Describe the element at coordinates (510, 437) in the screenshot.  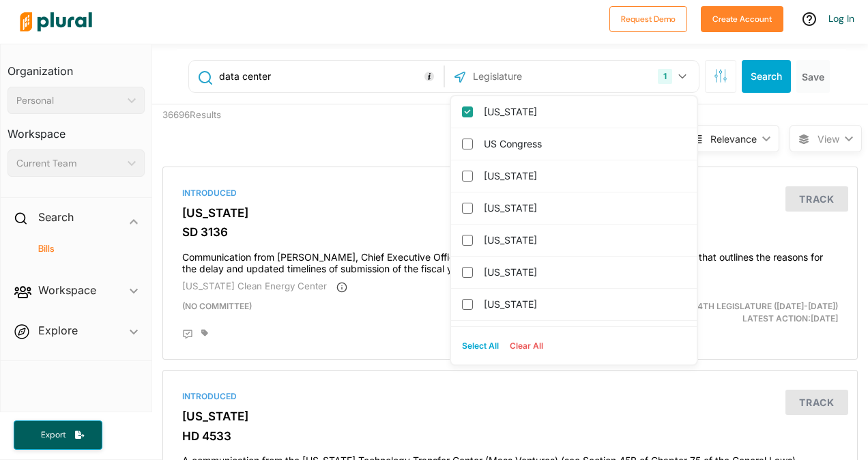
I see `h3: HD 4533` at that location.